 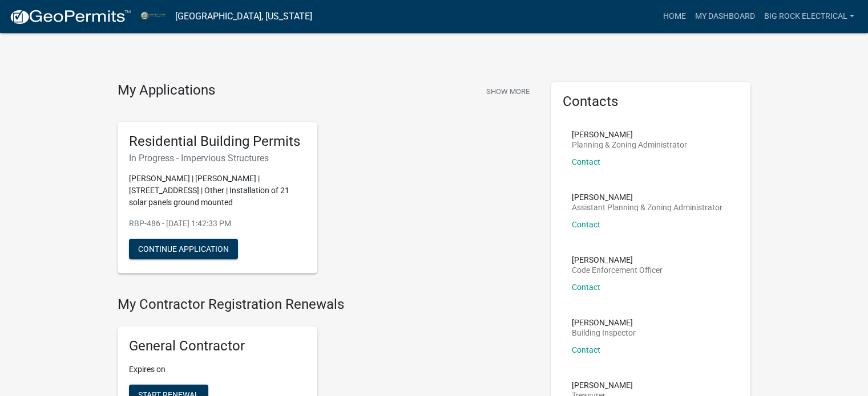 What do you see at coordinates (809, 16) in the screenshot?
I see `a: Big Rock Electrical` at bounding box center [809, 16].